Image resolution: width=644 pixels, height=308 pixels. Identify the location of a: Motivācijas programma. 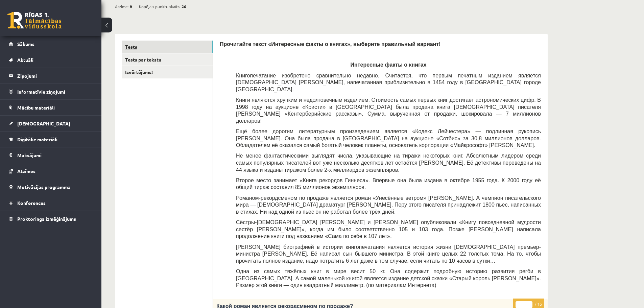
(51, 187).